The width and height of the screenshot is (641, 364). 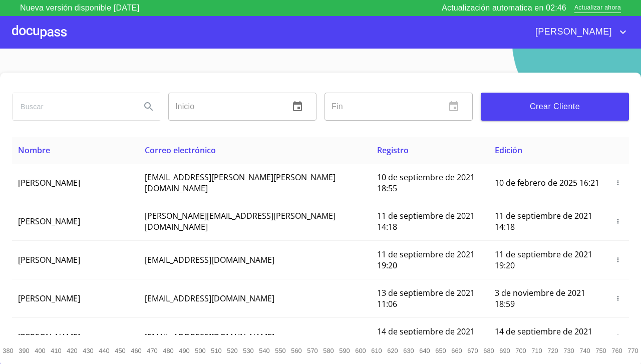 I want to click on span: 550, so click(x=280, y=351).